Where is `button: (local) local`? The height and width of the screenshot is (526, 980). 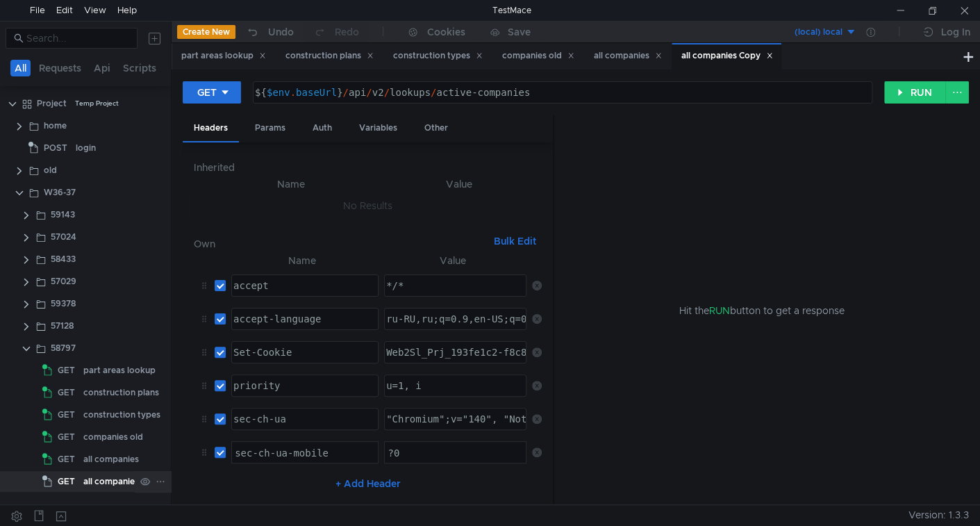 button: (local) local is located at coordinates (808, 32).